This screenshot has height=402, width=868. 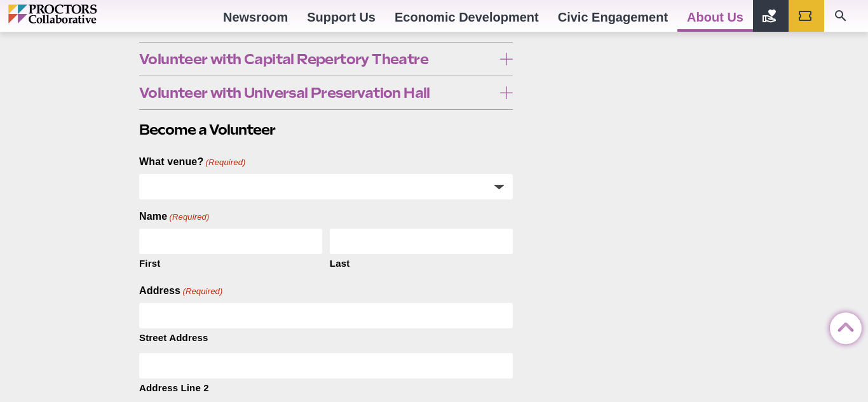 I want to click on legend: Address, so click(x=181, y=291).